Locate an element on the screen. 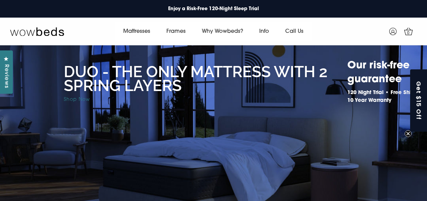 The image size is (427, 201). a: Info is located at coordinates (264, 31).